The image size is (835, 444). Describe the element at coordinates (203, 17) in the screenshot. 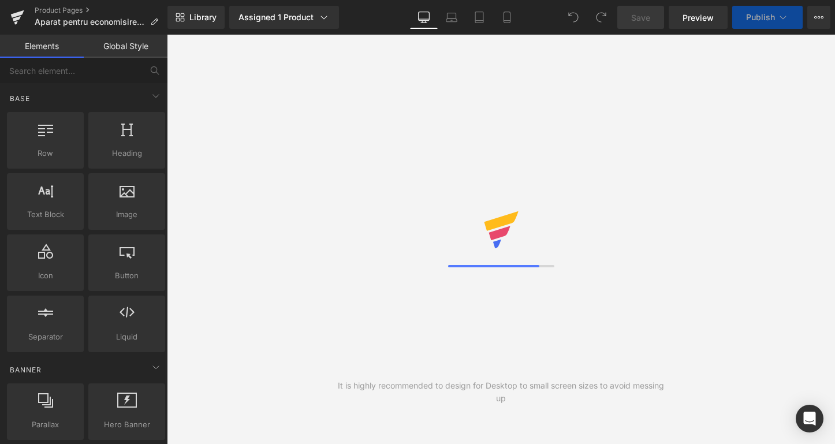

I see `span: Library` at that location.